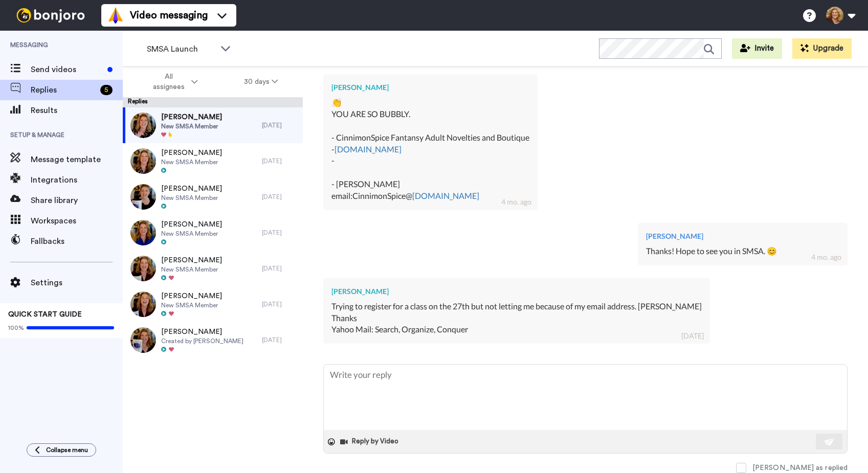 This screenshot has height=473, width=868. Describe the element at coordinates (173, 82) in the screenshot. I see `button: All assignees` at that location.